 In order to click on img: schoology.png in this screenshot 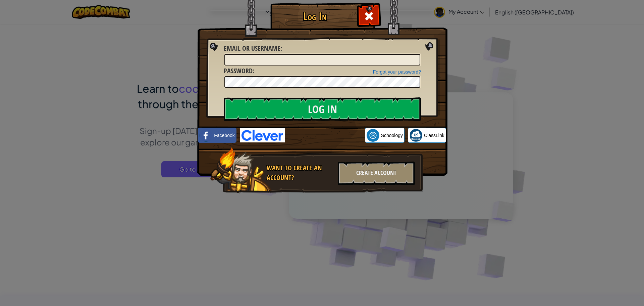, I will do `click(373, 135)`.